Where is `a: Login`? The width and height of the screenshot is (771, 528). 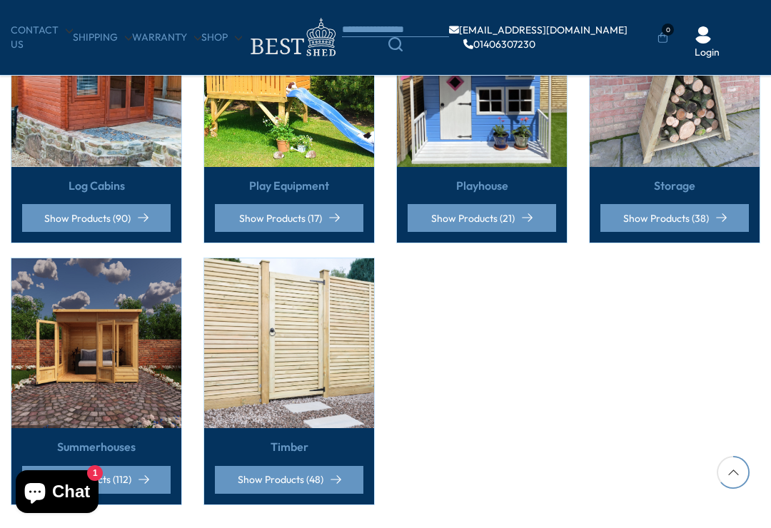
a: Login is located at coordinates (706, 53).